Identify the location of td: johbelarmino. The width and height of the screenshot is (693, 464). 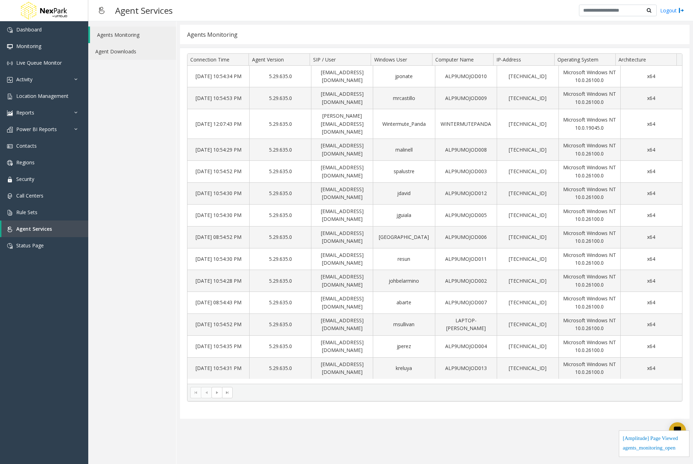
(404, 281).